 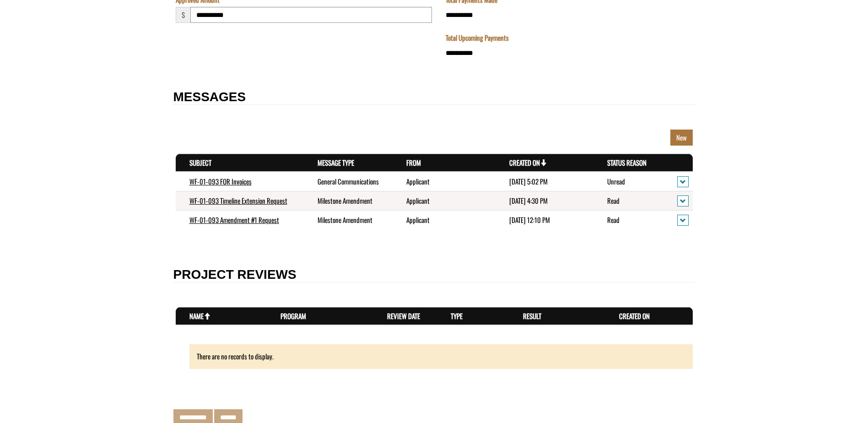 What do you see at coordinates (336, 163) in the screenshot?
I see `a: Message Type` at bounding box center [336, 163].